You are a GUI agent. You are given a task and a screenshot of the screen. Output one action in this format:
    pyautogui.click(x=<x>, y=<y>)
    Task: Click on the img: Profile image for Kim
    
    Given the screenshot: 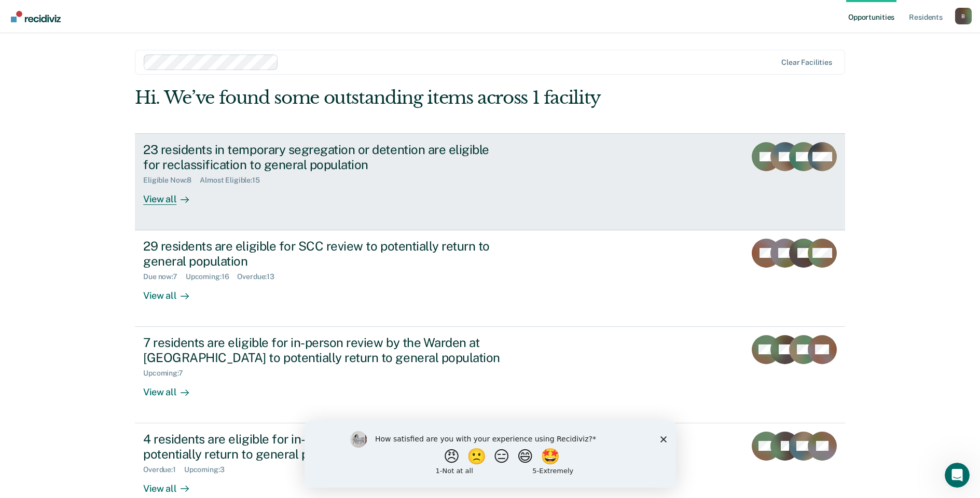 What is the action you would take?
    pyautogui.click(x=54, y=19)
    